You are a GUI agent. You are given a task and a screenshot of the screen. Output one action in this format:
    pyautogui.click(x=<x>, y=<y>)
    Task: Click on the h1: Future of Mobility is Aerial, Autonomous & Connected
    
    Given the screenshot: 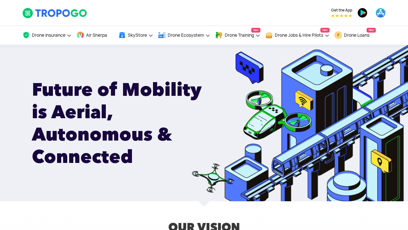 What is the action you would take?
    pyautogui.click(x=126, y=123)
    